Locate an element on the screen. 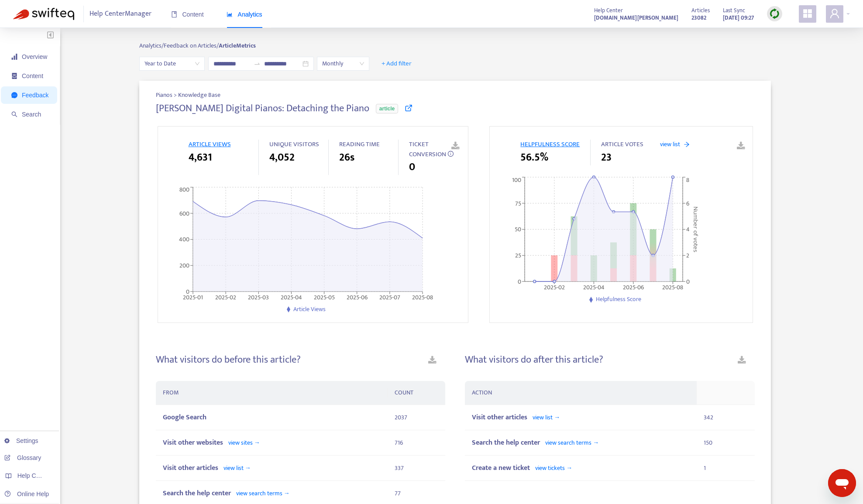 The height and width of the screenshot is (504, 863). span: user is located at coordinates (835, 14).